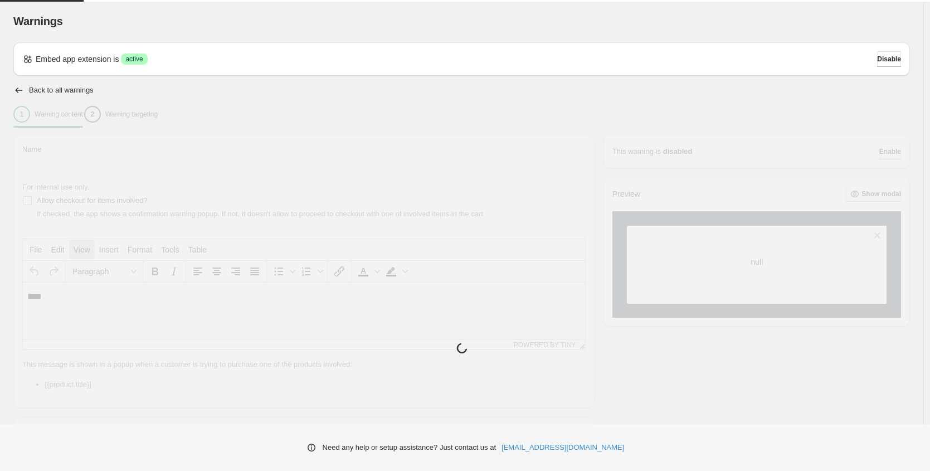 This screenshot has height=471, width=930. Describe the element at coordinates (888, 59) in the screenshot. I see `span: Disable` at that location.